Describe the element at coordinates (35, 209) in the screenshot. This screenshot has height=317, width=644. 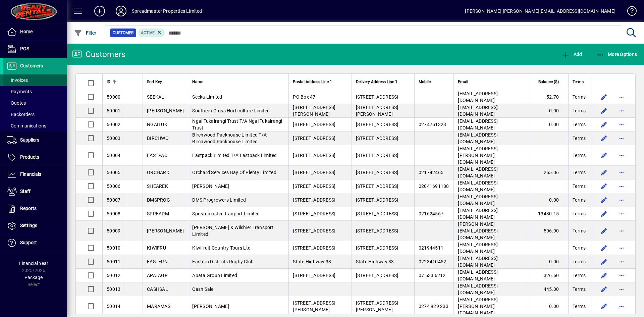
I see `a: Reports` at that location.